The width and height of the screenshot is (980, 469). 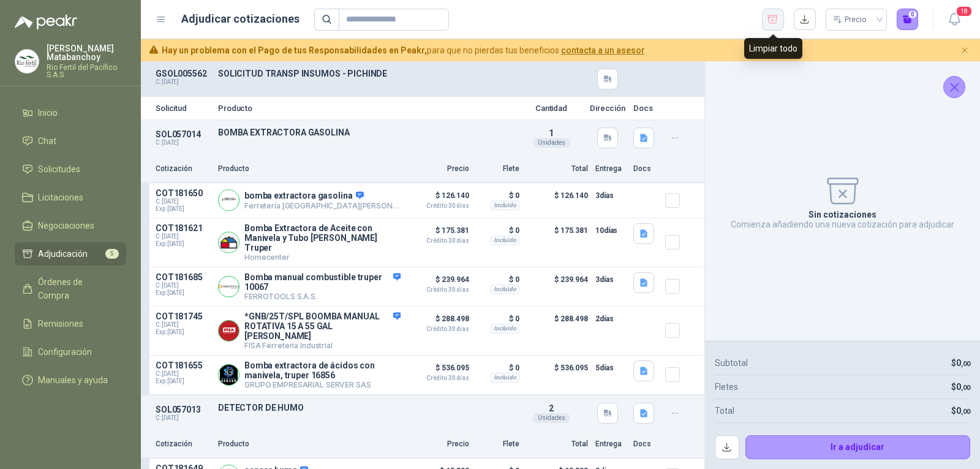 I want to click on p: BOMBA EXTRACTORA GASOLINA, so click(x=366, y=132).